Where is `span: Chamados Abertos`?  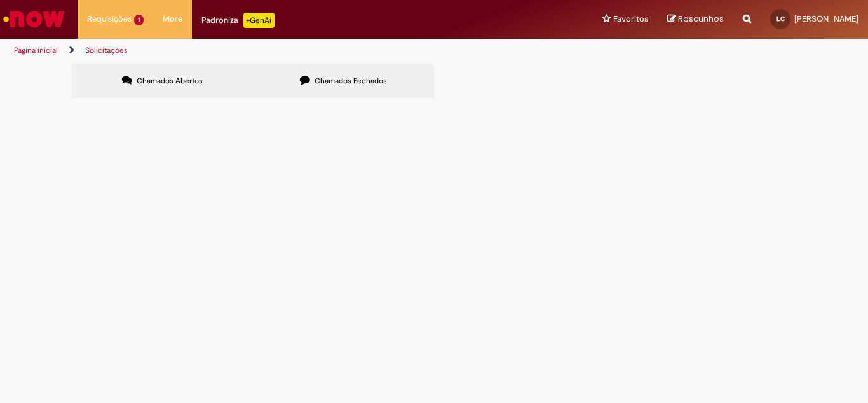
span: Chamados Abertos is located at coordinates (169, 81).